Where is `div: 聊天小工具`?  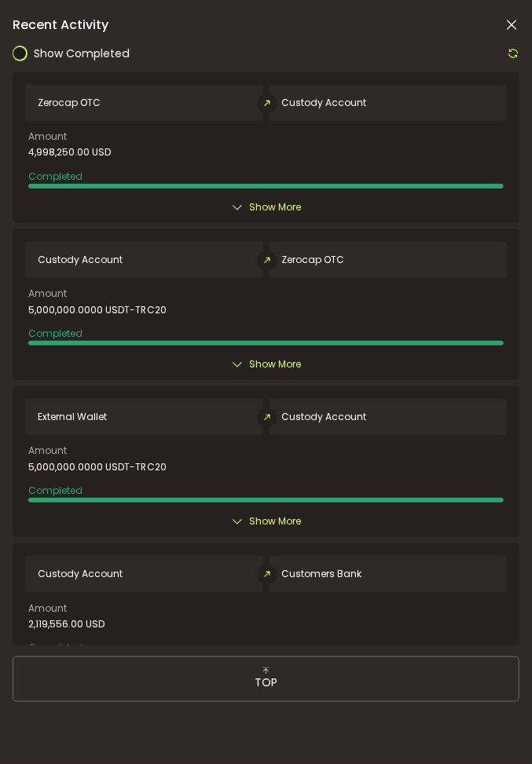
div: 聊天小工具 is located at coordinates (438, 680).